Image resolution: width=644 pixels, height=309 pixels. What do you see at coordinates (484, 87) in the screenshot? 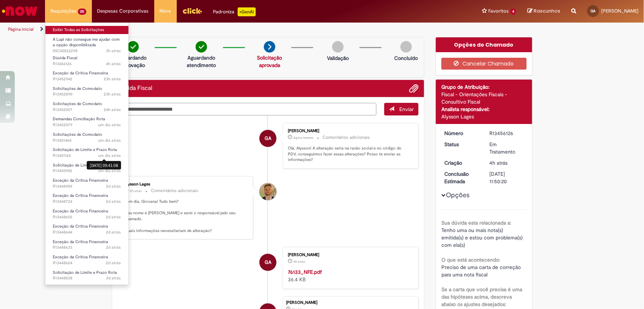
I see `div: Grupo de Atribuição:` at bounding box center [484, 87].